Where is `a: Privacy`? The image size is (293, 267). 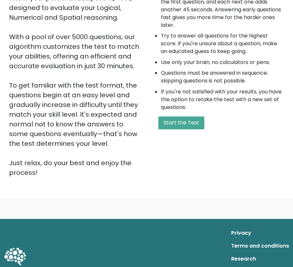
a: Privacy is located at coordinates (260, 233).